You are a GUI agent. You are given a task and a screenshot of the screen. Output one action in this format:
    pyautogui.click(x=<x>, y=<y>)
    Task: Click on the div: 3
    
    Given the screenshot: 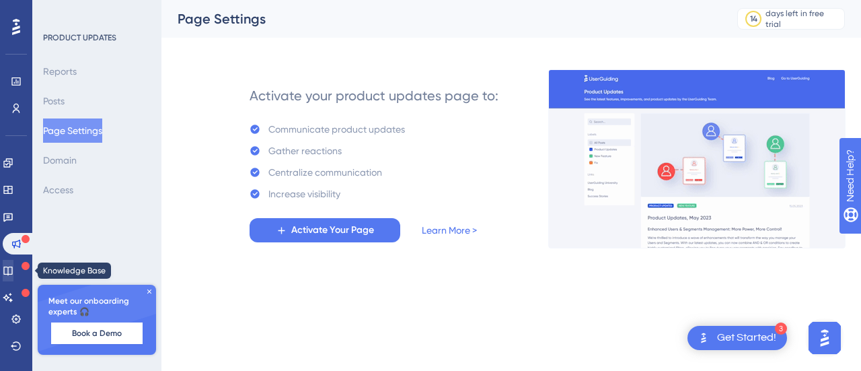 What is the action you would take?
    pyautogui.click(x=781, y=328)
    